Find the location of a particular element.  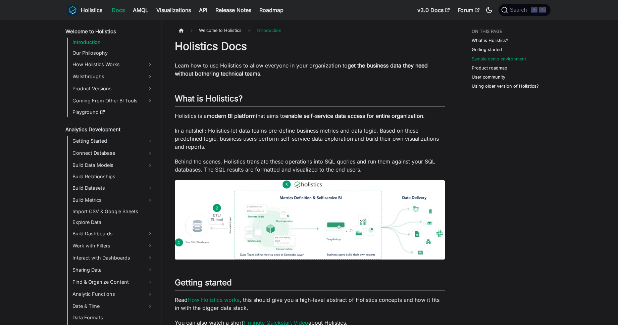

h2: What is Holistics? is located at coordinates (310, 100).